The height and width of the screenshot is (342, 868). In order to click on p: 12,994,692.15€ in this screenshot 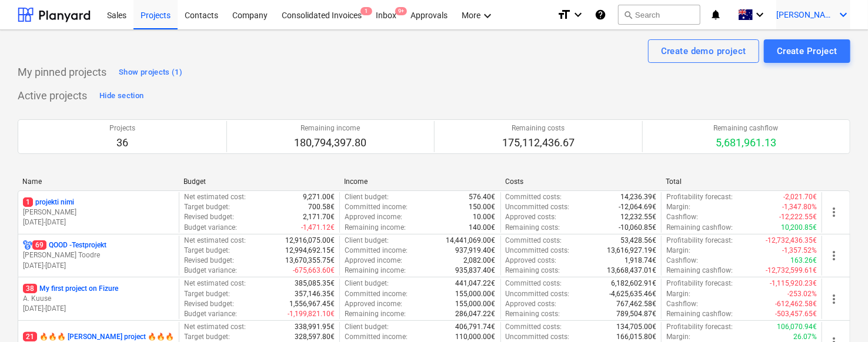, I will do `click(310, 250)`.